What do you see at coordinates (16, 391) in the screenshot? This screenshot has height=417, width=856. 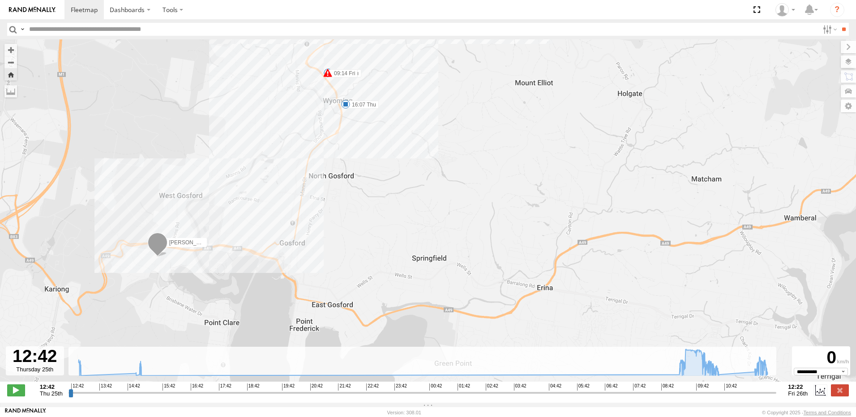 I see `label: Play/Stop` at bounding box center [16, 391].